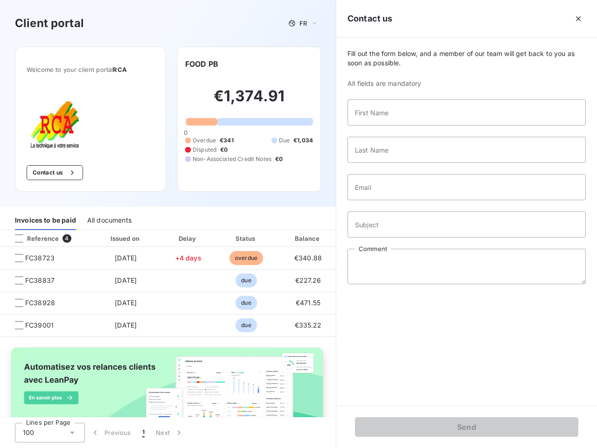 The image size is (597, 448). I want to click on span: Non-Associated Credit Notes, so click(232, 159).